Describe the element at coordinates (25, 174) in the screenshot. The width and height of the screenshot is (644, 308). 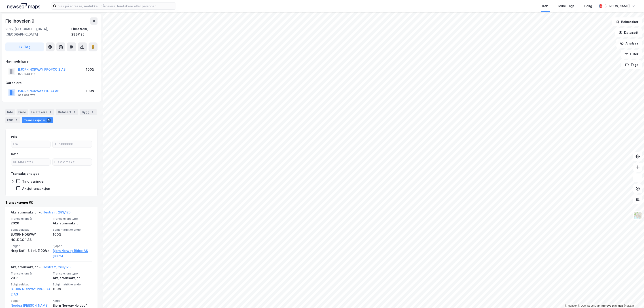
I see `div: Transaksjonstype` at that location.